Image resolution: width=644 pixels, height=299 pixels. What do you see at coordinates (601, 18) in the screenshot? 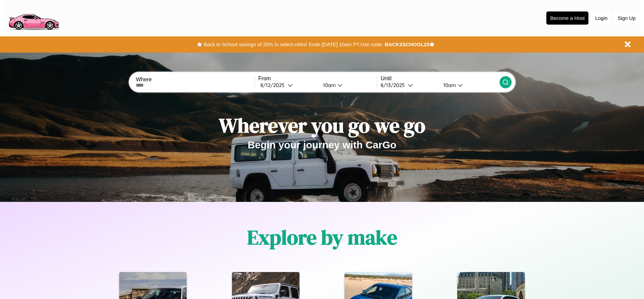
I see `button: Login` at bounding box center [601, 18].